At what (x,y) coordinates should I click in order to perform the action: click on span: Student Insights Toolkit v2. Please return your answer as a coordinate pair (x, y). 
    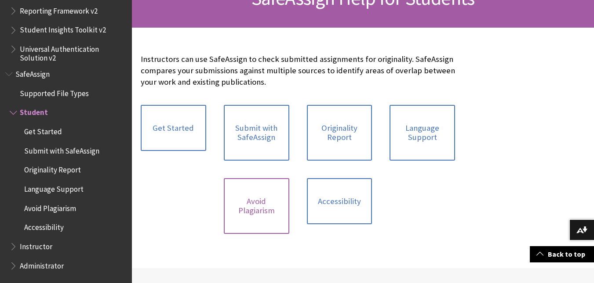
    Looking at the image, I should click on (63, 29).